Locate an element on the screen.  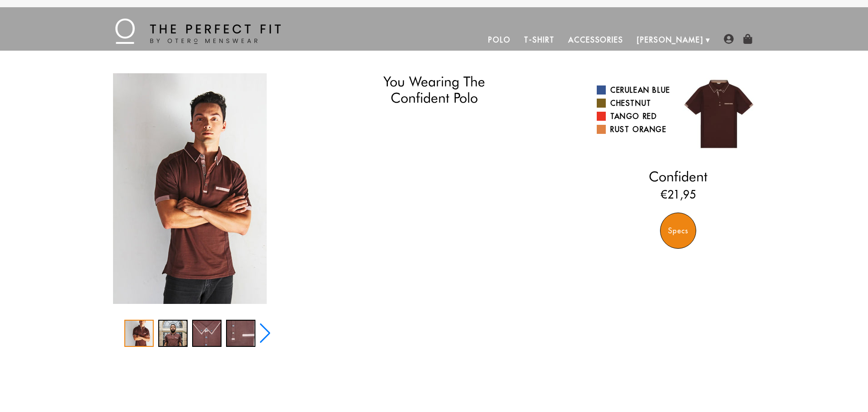
a: Chestnut is located at coordinates (634, 103).